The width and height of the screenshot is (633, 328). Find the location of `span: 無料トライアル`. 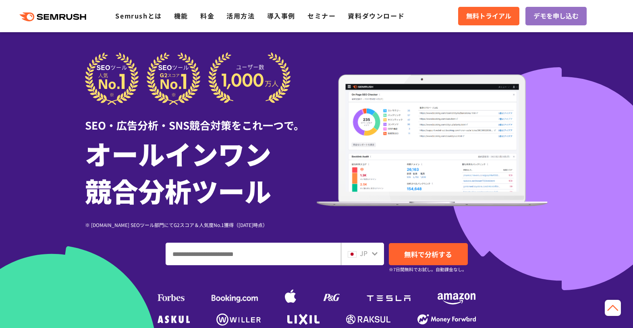

span: 無料トライアル is located at coordinates (489, 16).